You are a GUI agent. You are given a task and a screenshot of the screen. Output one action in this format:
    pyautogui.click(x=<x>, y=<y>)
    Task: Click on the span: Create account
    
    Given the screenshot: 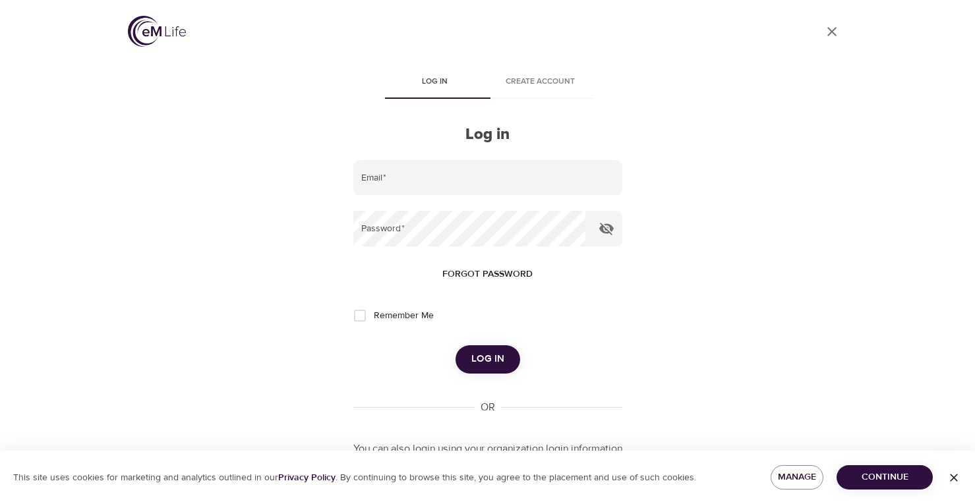 What is the action you would take?
    pyautogui.click(x=541, y=82)
    